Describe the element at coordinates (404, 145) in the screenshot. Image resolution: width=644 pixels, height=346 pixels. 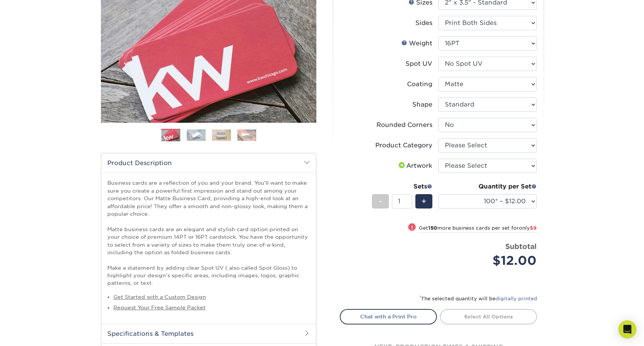
I see `div: Product Category` at that location.